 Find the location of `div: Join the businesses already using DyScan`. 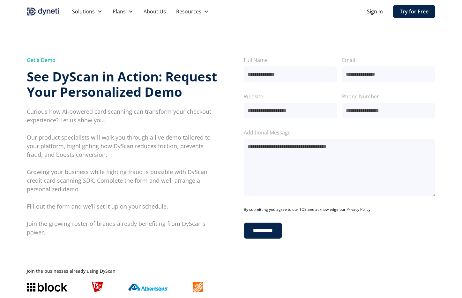

div: Join the businesses already using DyScan is located at coordinates (122, 270).